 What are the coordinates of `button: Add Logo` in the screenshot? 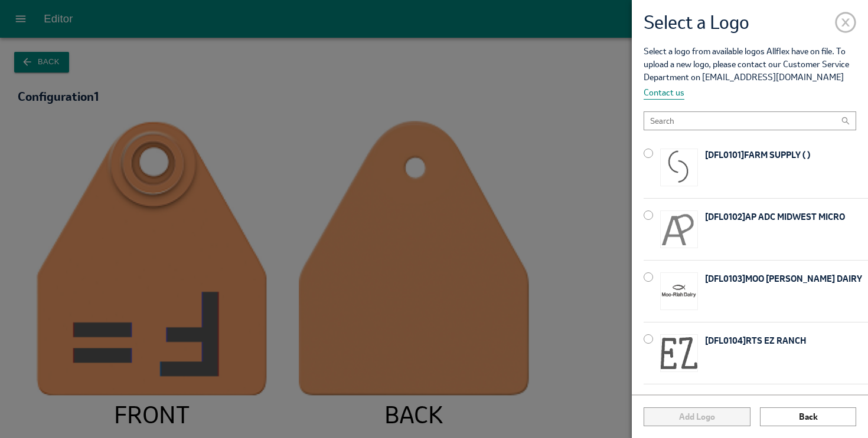 It's located at (696, 417).